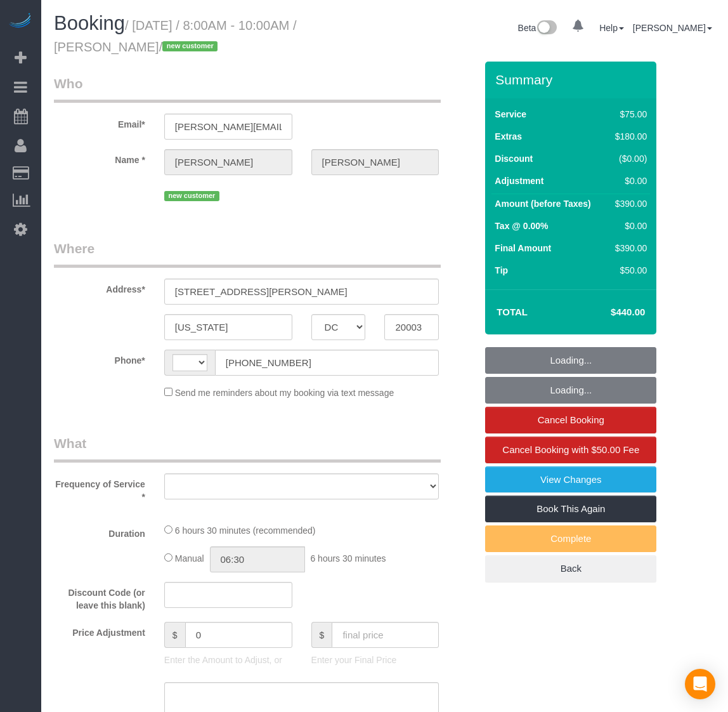 Image resolution: width=728 pixels, height=712 pixels. I want to click on h3: Summary, so click(573, 80).